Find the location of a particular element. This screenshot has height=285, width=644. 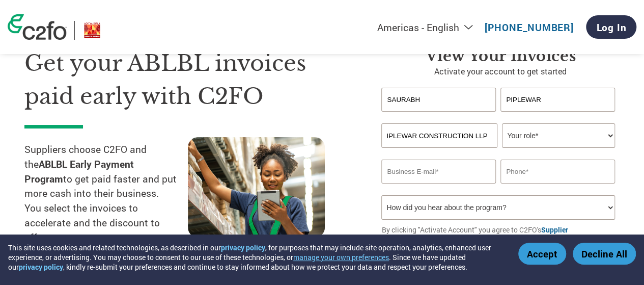

div: Invalid last name or last name is too long is located at coordinates (557, 116).